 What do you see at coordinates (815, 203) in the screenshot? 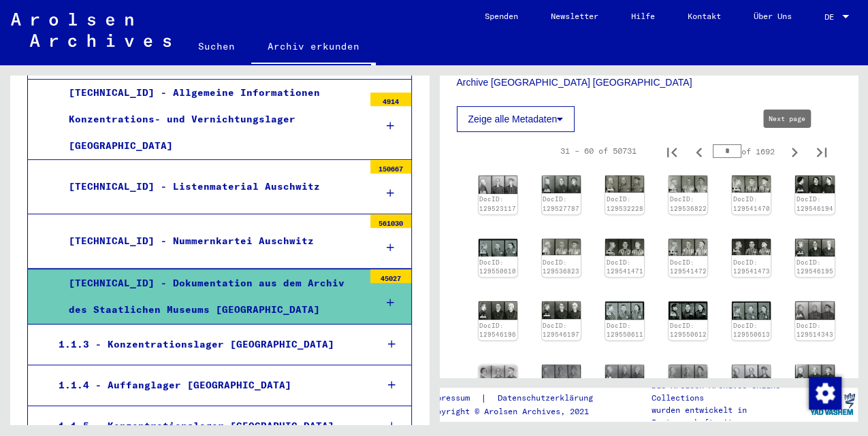
I see `a: DocID: 129546194` at bounding box center [815, 203].